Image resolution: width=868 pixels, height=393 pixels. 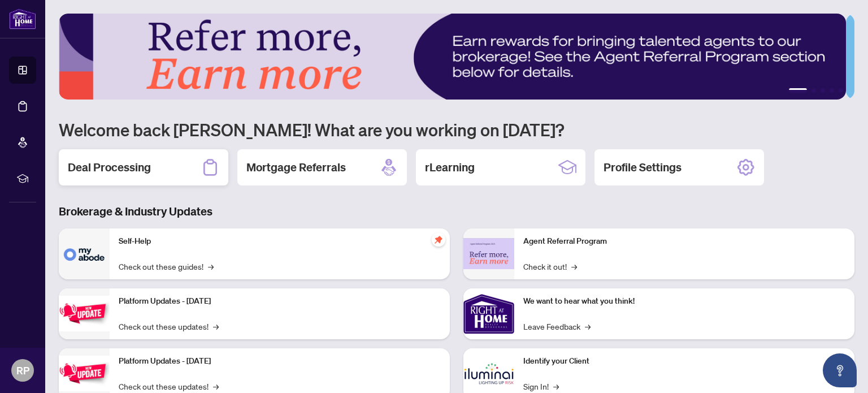 What do you see at coordinates (456, 211) in the screenshot?
I see `h3: Brokerage & Industry Updates` at bounding box center [456, 211].